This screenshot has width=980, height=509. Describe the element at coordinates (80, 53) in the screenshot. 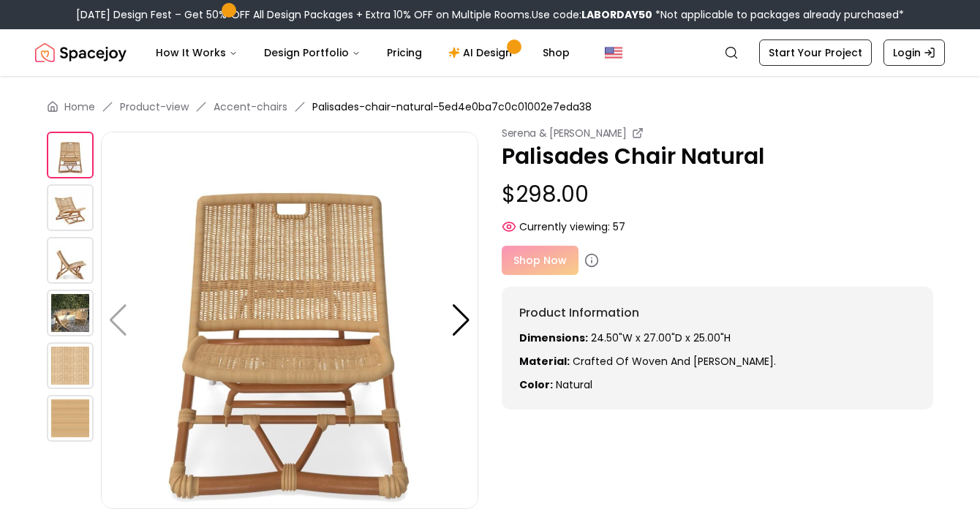

I see `a: Spacejoy` at that location.